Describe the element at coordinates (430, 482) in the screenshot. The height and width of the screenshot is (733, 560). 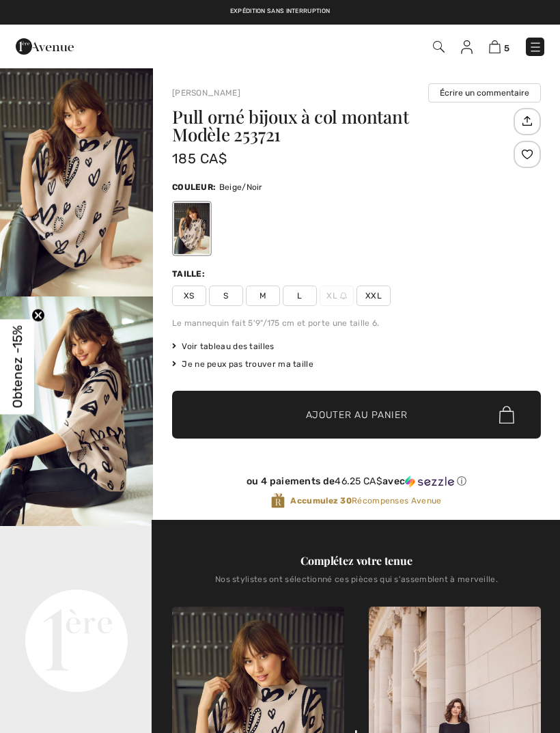
I see `img: Sezzle` at that location.